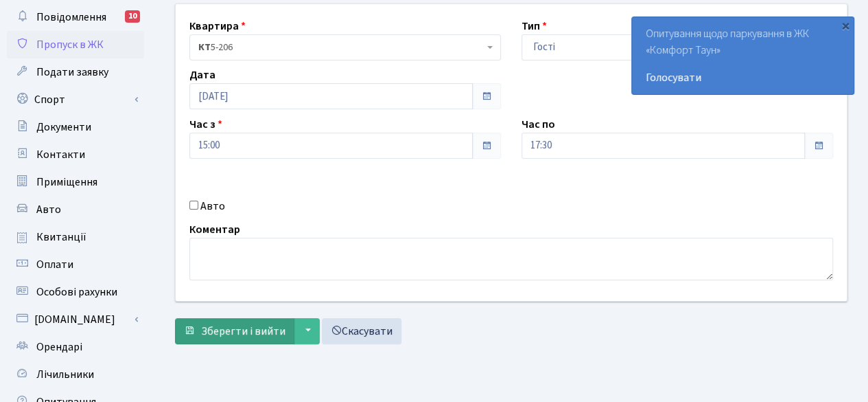 The width and height of the screenshot is (868, 402). I want to click on span: Авто, so click(49, 209).